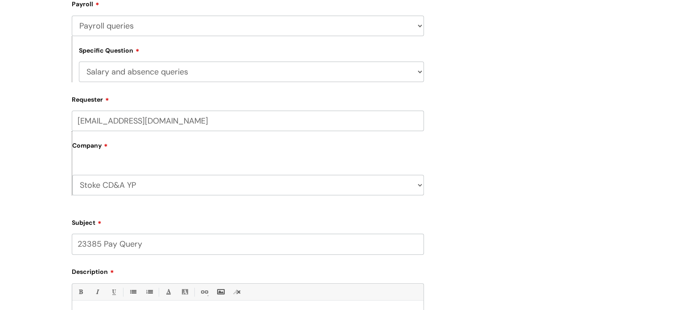  Describe the element at coordinates (168, 291) in the screenshot. I see `a: Font Color` at that location.